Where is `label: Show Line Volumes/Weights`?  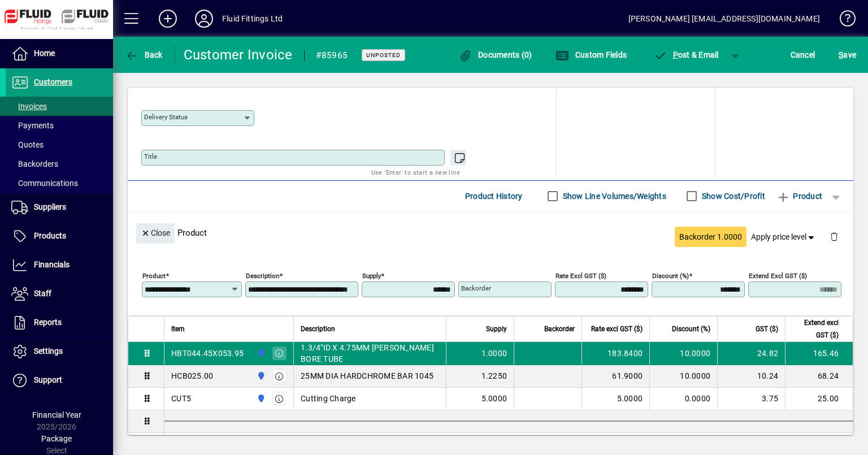
label: Show Line Volumes/Weights is located at coordinates (613, 196).